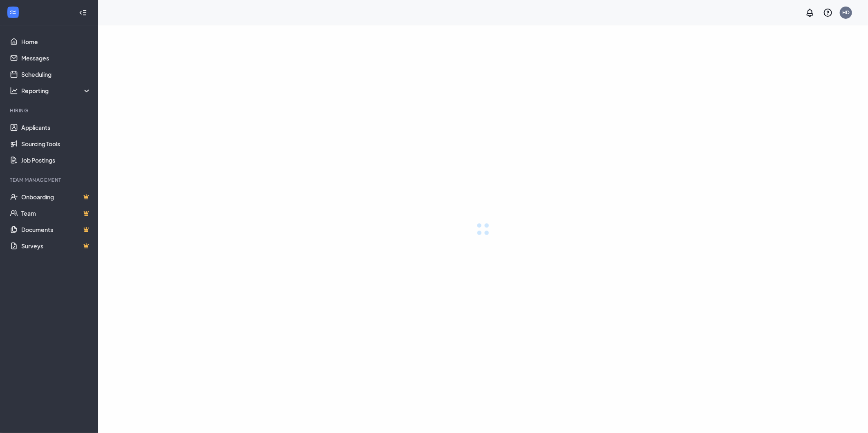 The width and height of the screenshot is (868, 433). Describe the element at coordinates (846, 12) in the screenshot. I see `div: HD` at that location.